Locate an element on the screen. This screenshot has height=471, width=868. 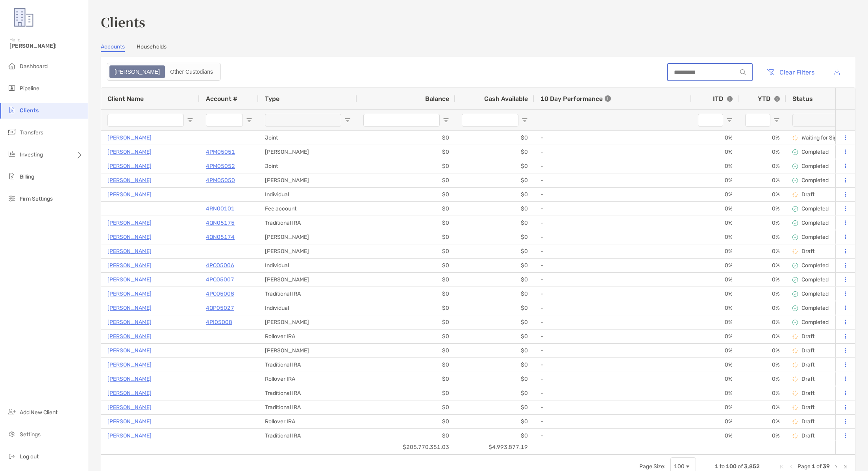
span: Status is located at coordinates (803, 99).